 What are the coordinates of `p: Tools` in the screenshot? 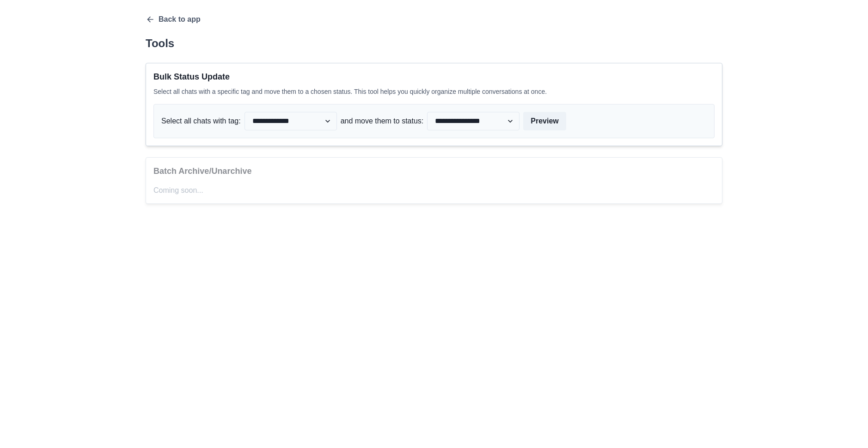 It's located at (434, 44).